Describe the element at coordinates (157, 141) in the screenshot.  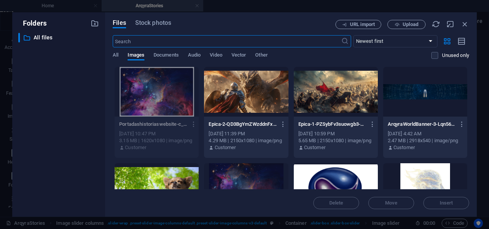
I see `div: 3.15 MB | 1620x1080 | image/png` at that location.